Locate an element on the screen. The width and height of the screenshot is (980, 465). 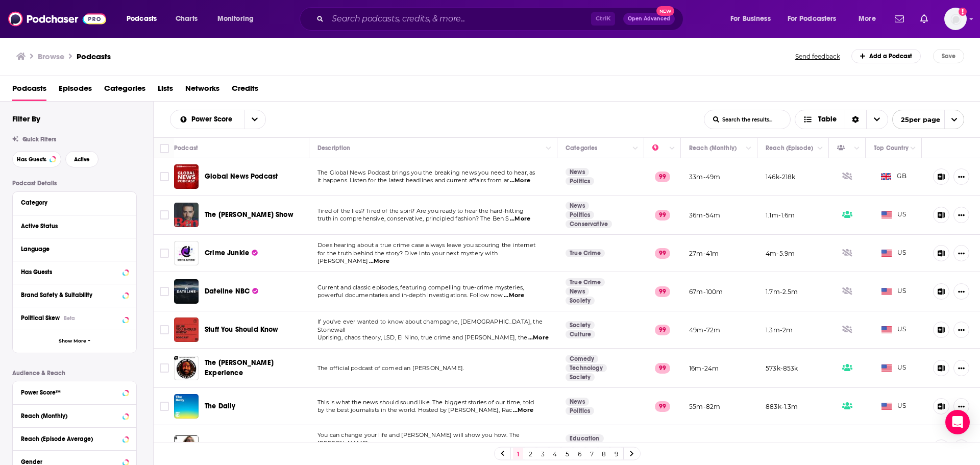
h2: Filter By is located at coordinates (26, 119).